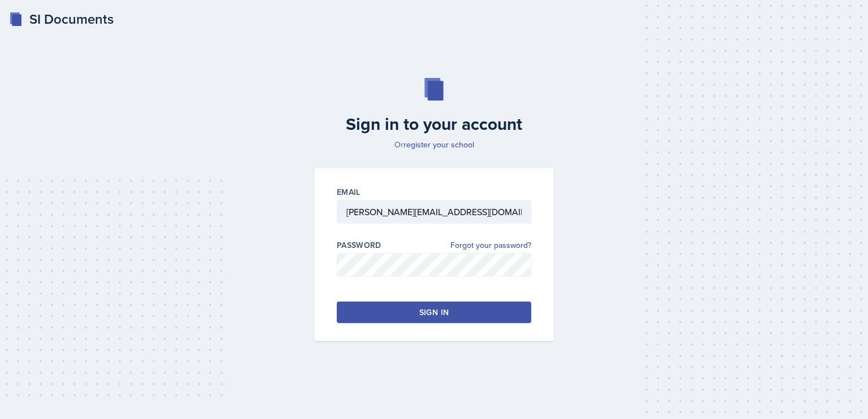 The width and height of the screenshot is (868, 419). I want to click on a: SI Documents, so click(61, 19).